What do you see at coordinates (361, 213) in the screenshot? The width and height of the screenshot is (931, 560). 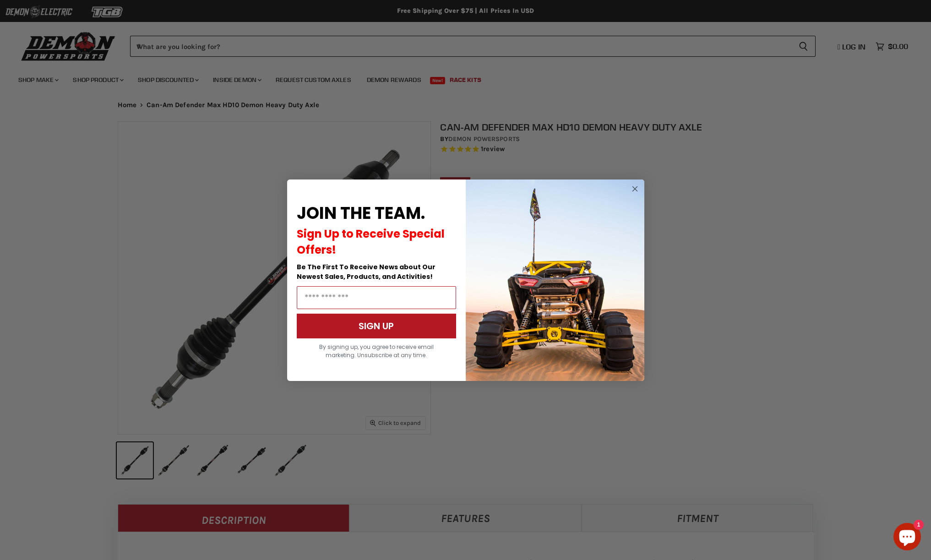 I see `span: JOIN THE TEAM.` at bounding box center [361, 213].